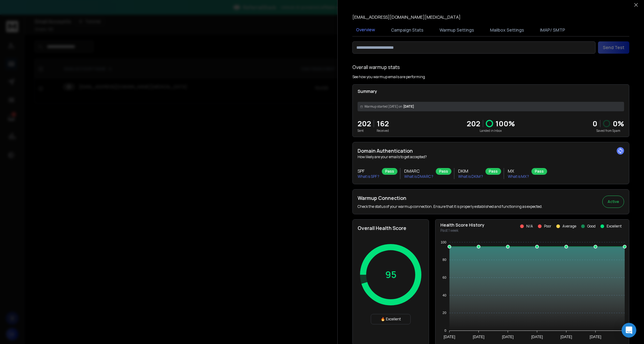 This screenshot has height=344, width=644. Describe the element at coordinates (376, 67) in the screenshot. I see `h1: Overall warmup stats` at that location.